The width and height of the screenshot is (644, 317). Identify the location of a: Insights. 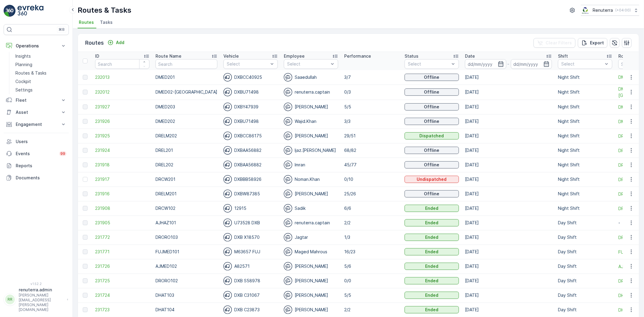
(41, 56).